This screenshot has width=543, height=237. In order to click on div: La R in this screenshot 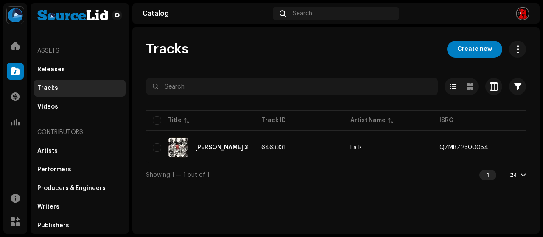, I will do `click(356, 148)`.